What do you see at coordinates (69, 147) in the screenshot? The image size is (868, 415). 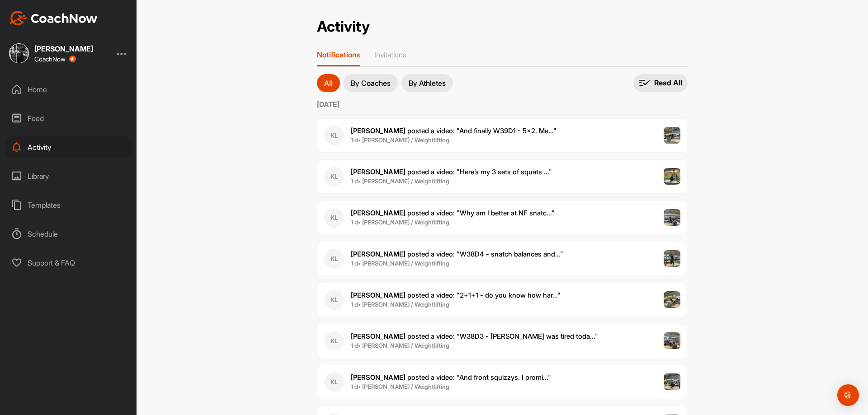 I see `div: Activity` at bounding box center [69, 147].